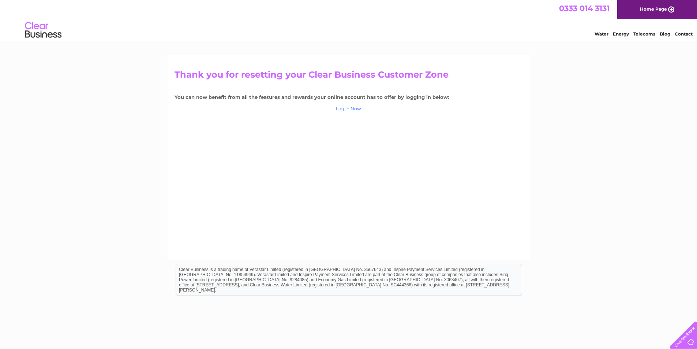 The height and width of the screenshot is (349, 697). Describe the element at coordinates (645, 34) in the screenshot. I see `a: Telecoms` at that location.